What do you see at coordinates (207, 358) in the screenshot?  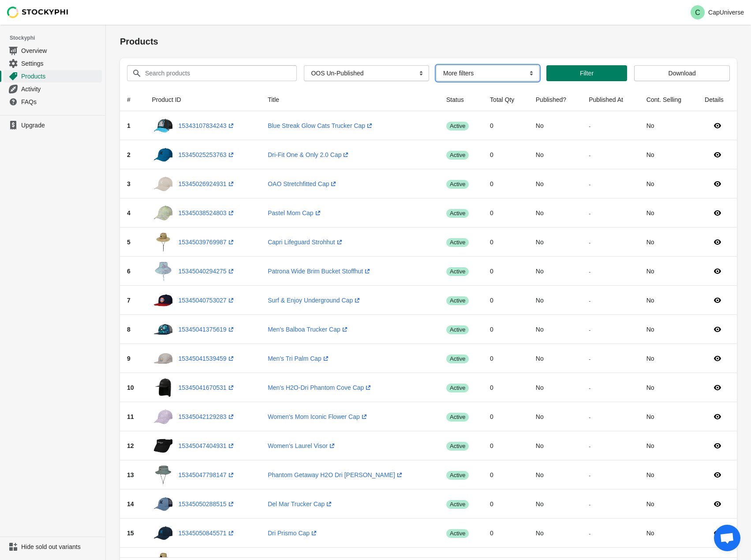 I see `a: 15345041539459(opens a new window)` at bounding box center [207, 358].